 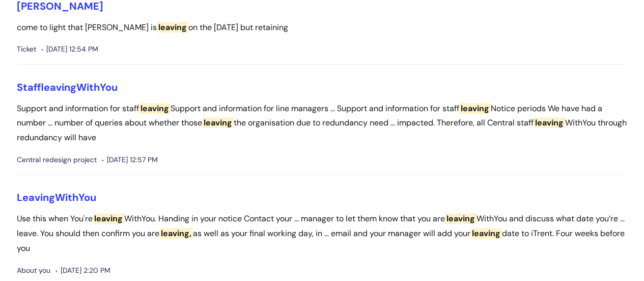 I want to click on span: Ticket, so click(x=27, y=49).